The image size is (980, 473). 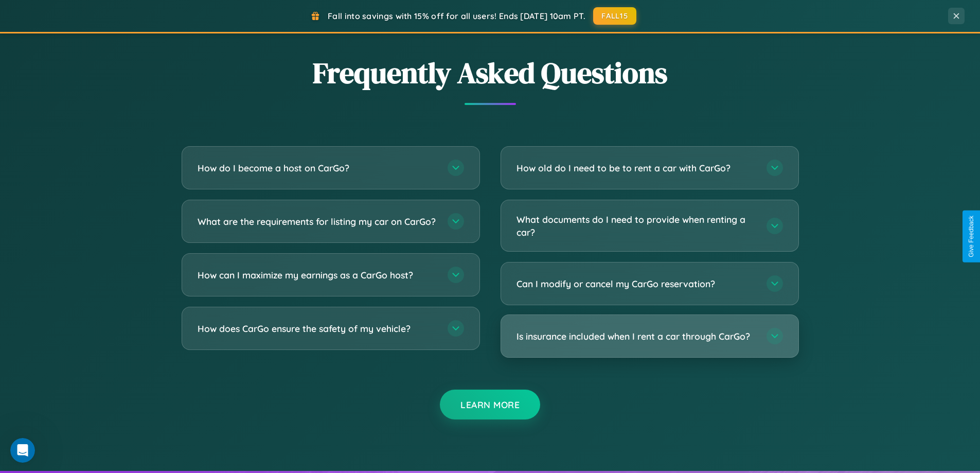 I want to click on button: Learn More, so click(x=490, y=405).